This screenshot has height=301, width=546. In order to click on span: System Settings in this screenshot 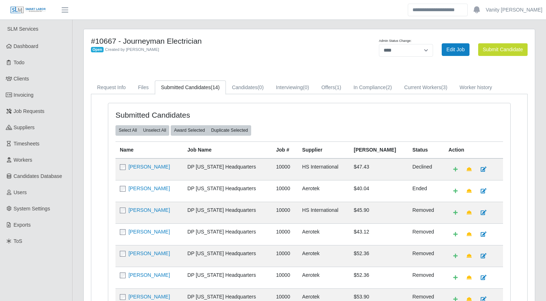, I will do `click(32, 208)`.